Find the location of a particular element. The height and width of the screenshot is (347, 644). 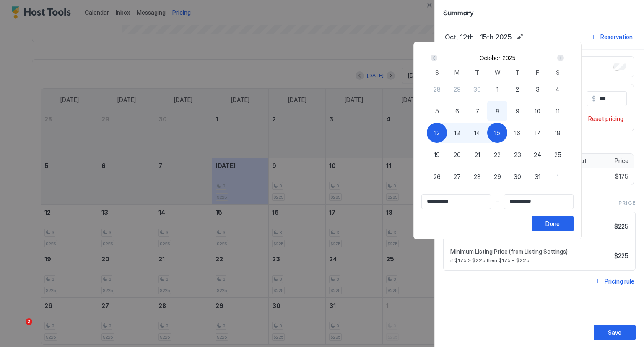

button: 22 is located at coordinates (497, 155).